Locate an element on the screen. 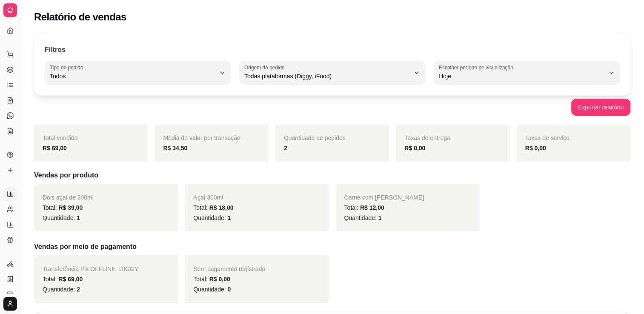 This screenshot has height=314, width=644. span: Sem pagamento registrado is located at coordinates (229, 269).